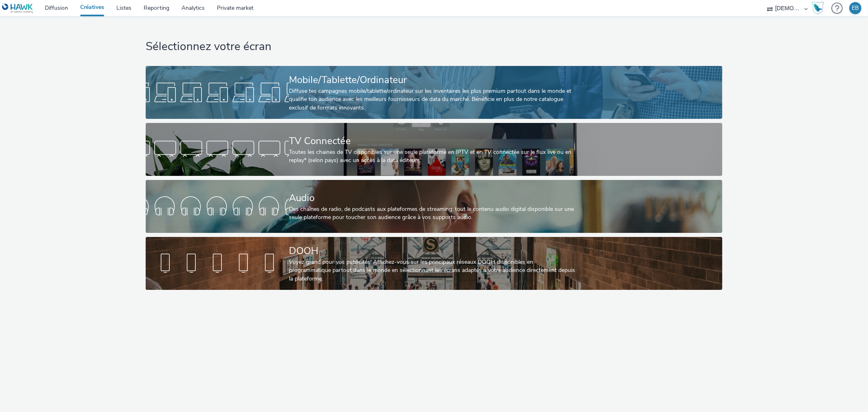  I want to click on img: Hawk Academy, so click(818, 8).